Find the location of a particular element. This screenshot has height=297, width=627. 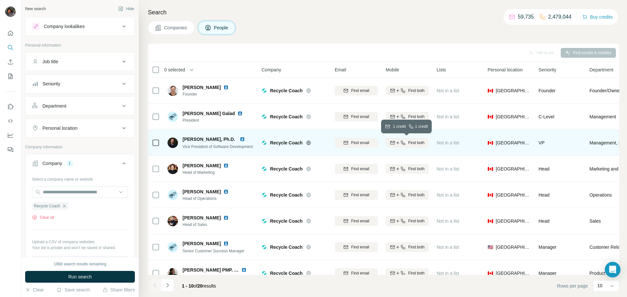

button: Save search is located at coordinates (73, 290).